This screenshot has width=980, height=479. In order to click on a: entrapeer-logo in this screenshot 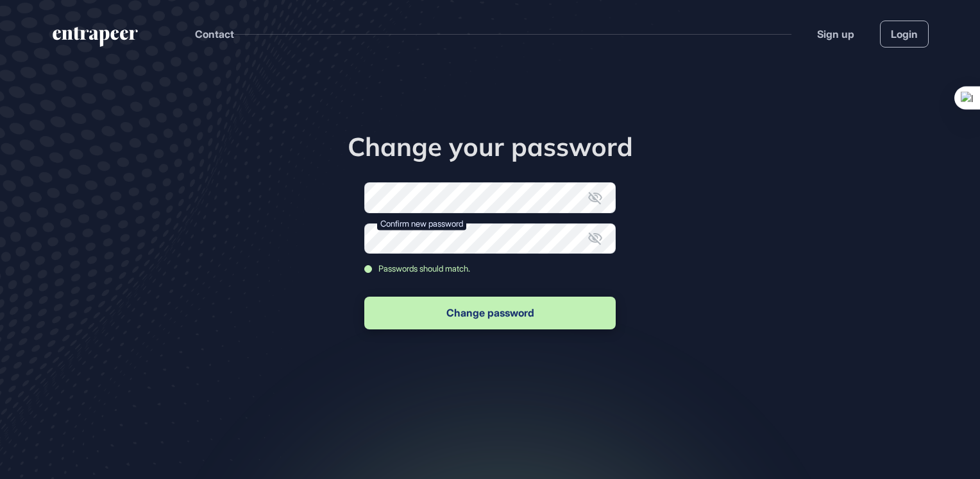, I will do `click(95, 39)`.